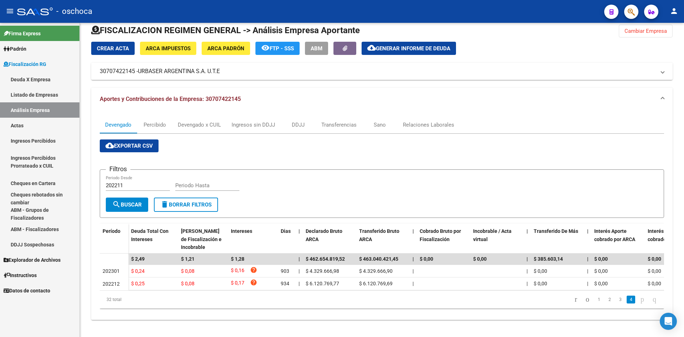 The height and width of the screenshot is (337, 684). Describe the element at coordinates (668, 321) in the screenshot. I see `div: Open Intercom Messenger` at that location.